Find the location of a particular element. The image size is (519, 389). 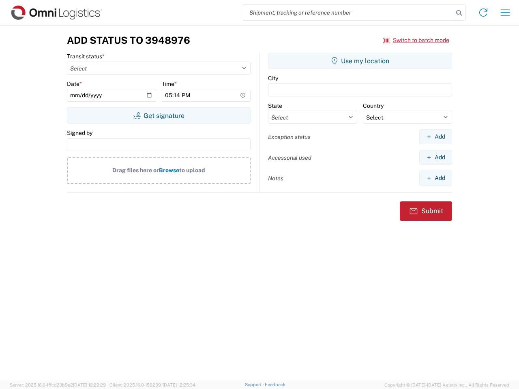

label: Signed by is located at coordinates (79, 133).